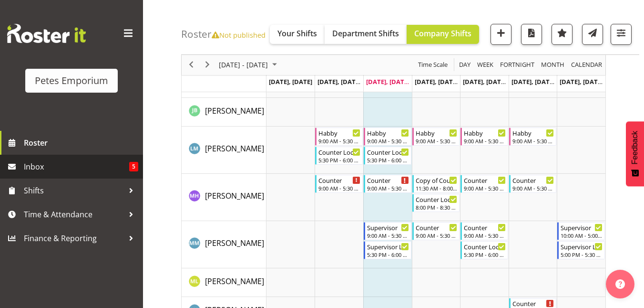 This screenshot has width=644, height=308. What do you see at coordinates (465, 65) in the screenshot?
I see `button: Timeline Day` at bounding box center [465, 65].